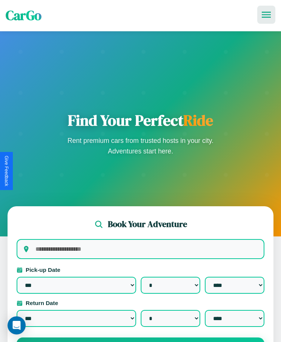  What do you see at coordinates (198, 120) in the screenshot?
I see `span: Ride` at bounding box center [198, 120].